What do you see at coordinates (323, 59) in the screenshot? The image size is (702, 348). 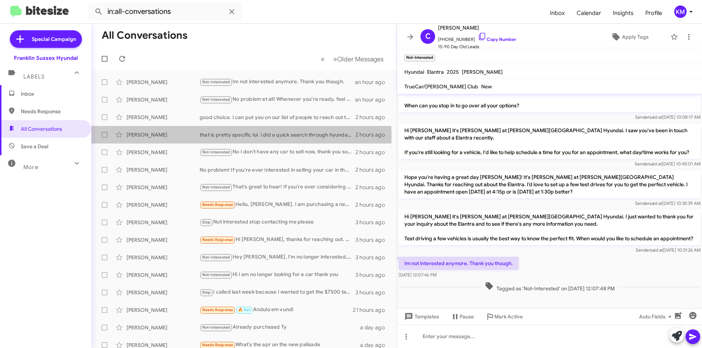 I see `button: Previous` at bounding box center [323, 59].